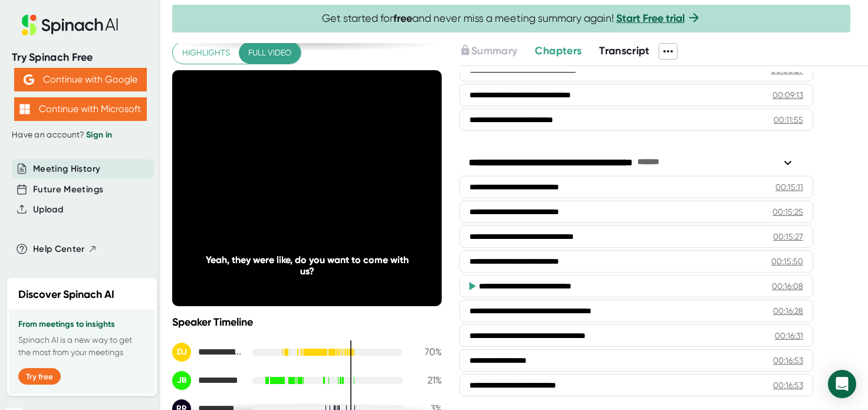 Image resolution: width=868 pixels, height=410 pixels. Describe the element at coordinates (206, 53) in the screenshot. I see `span: Highlights` at that location.